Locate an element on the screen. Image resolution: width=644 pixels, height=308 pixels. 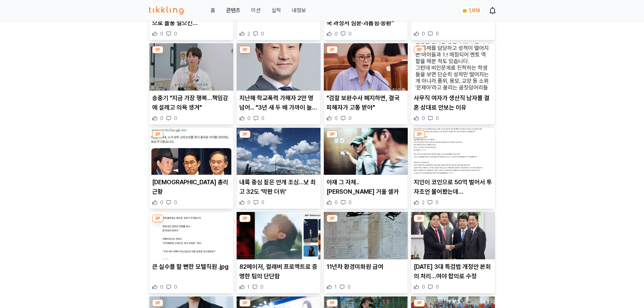
img: 큰 실수를 할 뻔한 모텔직원 .jpg is located at coordinates (192, 236).